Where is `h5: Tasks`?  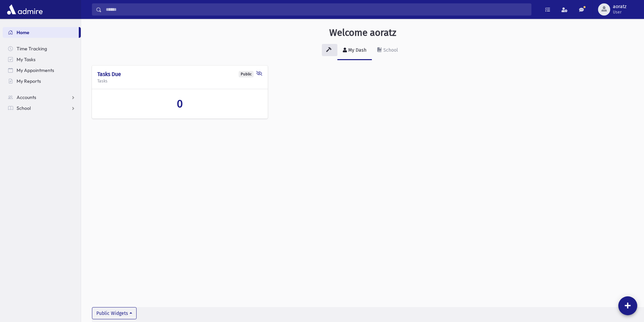 h5: Tasks is located at coordinates (180, 81).